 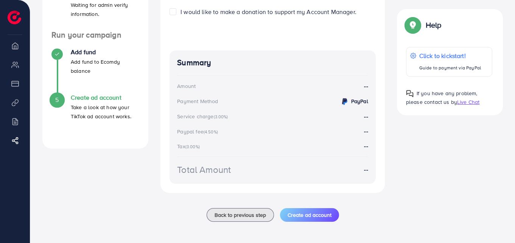 What do you see at coordinates (105, 97) in the screenshot?
I see `h4: Create ad account` at bounding box center [105, 97].